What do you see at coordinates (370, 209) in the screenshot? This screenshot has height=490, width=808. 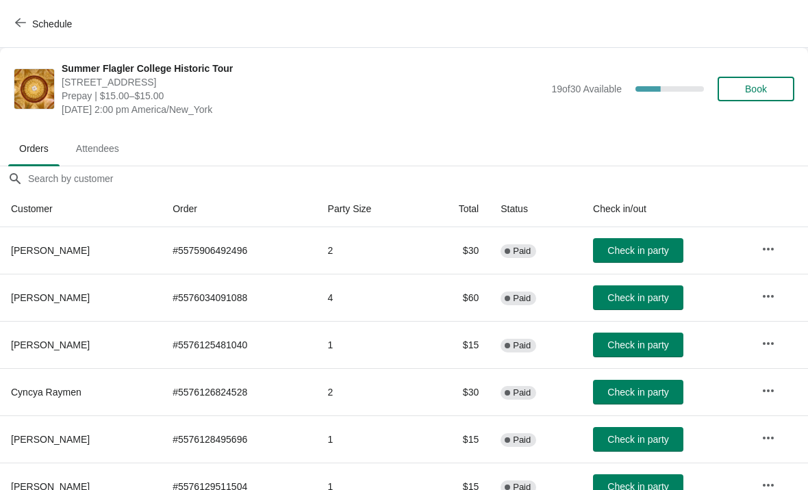 I see `th: Party Size` at bounding box center [370, 209].